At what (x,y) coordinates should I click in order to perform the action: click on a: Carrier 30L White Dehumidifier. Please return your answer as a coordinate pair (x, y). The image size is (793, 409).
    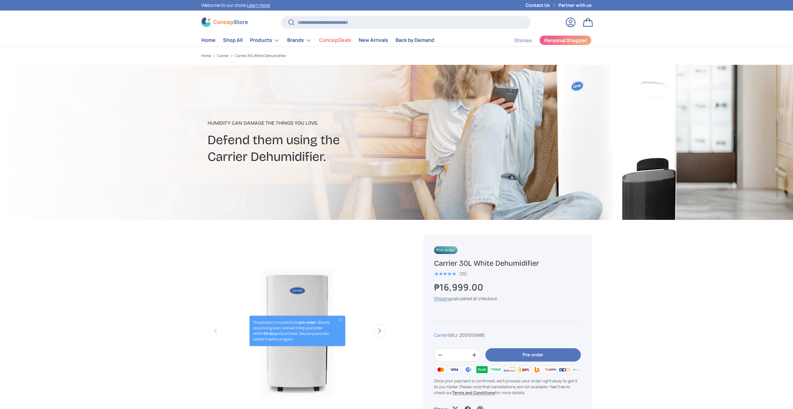
    Looking at the image, I should click on (261, 56).